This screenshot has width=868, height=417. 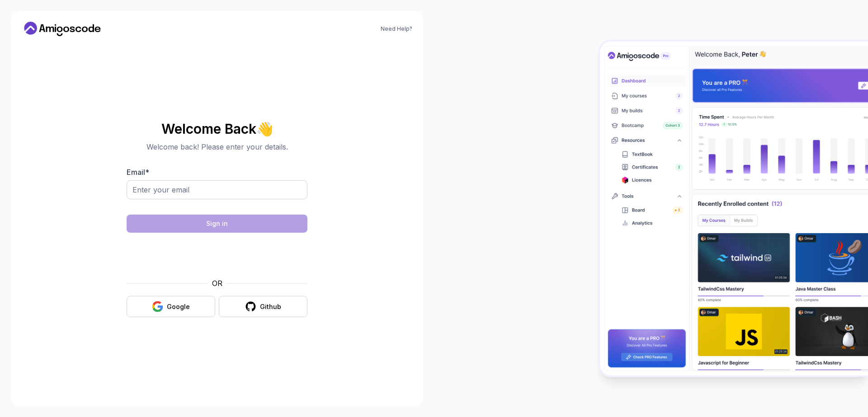 I want to click on input: Enter your email, so click(x=217, y=190).